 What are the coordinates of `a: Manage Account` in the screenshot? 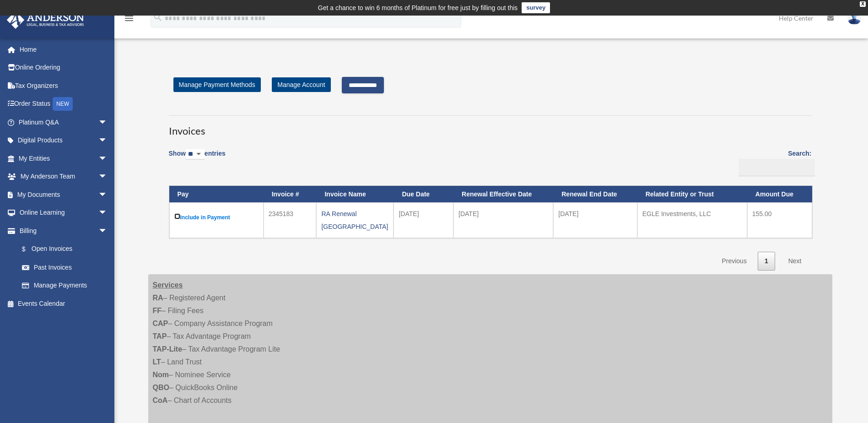 It's located at (301, 84).